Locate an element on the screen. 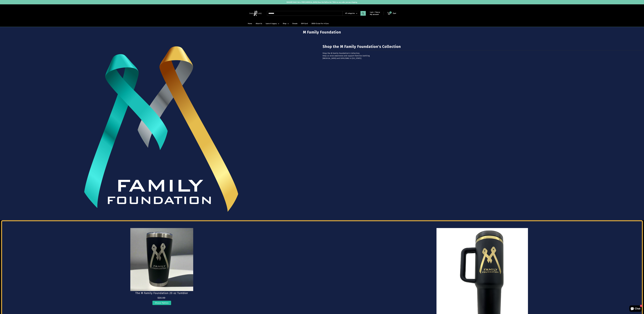  span: Login / Signup is located at coordinates (375, 12).